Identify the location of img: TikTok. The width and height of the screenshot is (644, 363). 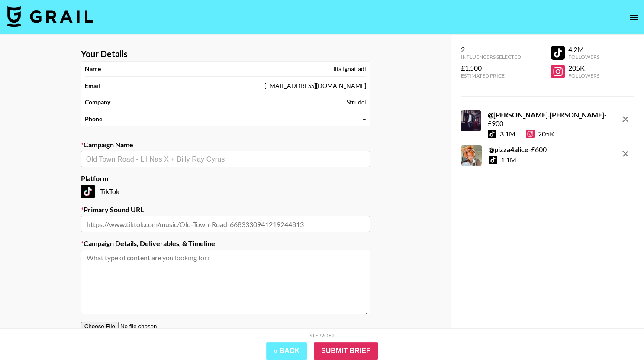
(88, 191).